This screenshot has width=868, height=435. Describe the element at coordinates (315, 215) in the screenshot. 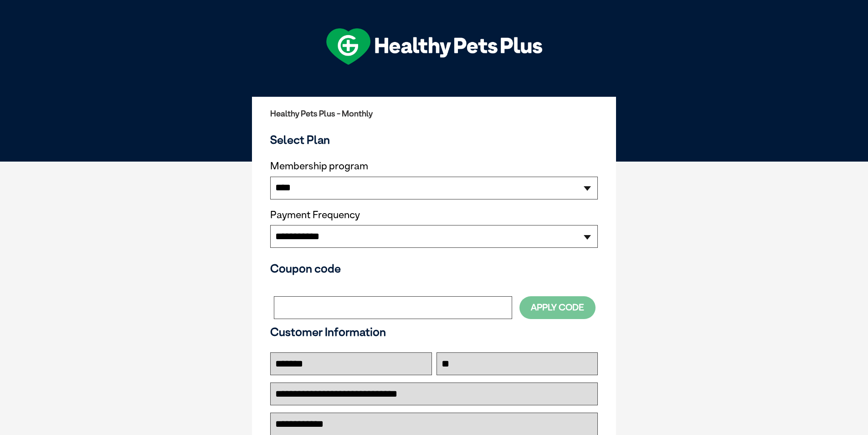

I see `label: Payment Frequency` at that location.